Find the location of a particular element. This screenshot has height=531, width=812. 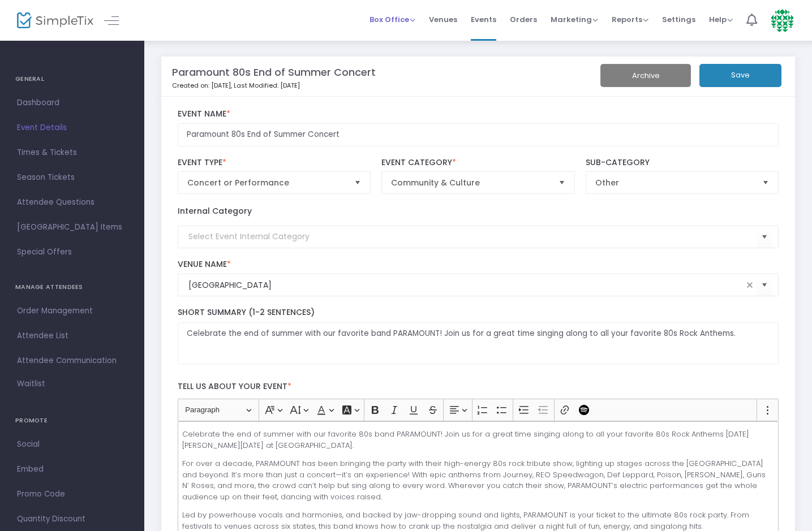

p: For over a decade, PARAMOUNT has been bringing the party with their high-energy 80s rock tribute ... is located at coordinates (477, 480).